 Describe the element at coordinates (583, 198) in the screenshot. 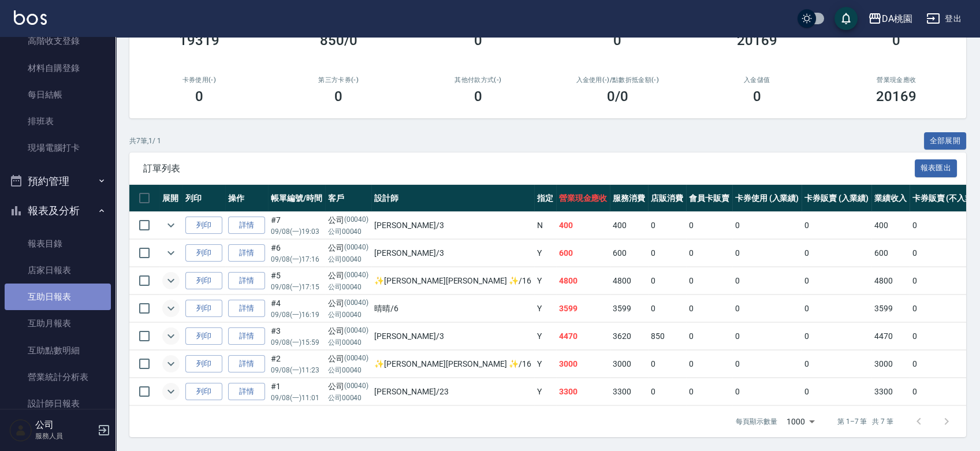

I see `th: 營業現金應收` at that location.